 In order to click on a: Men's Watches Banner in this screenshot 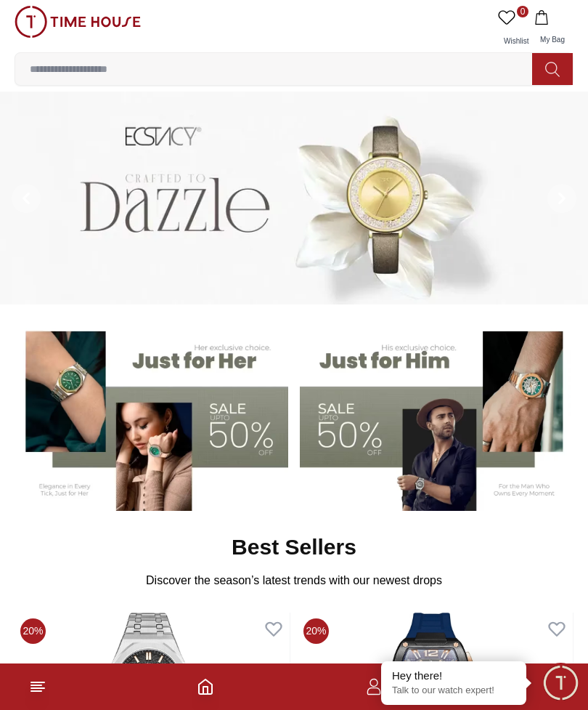, I will do `click(437, 415)`.